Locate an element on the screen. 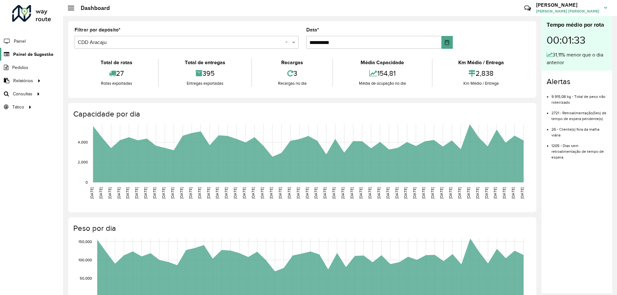 The width and height of the screenshot is (617, 295). div: Entregas exportadas is located at coordinates (205, 84).